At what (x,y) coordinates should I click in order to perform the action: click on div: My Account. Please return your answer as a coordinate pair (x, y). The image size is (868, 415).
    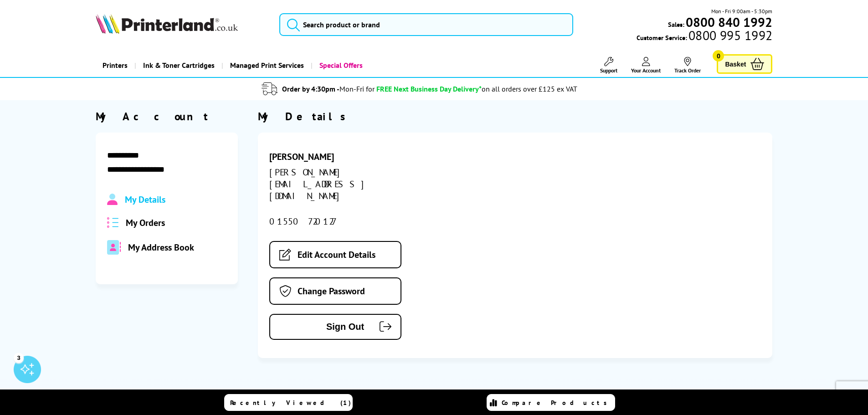
    Looking at the image, I should click on (167, 116).